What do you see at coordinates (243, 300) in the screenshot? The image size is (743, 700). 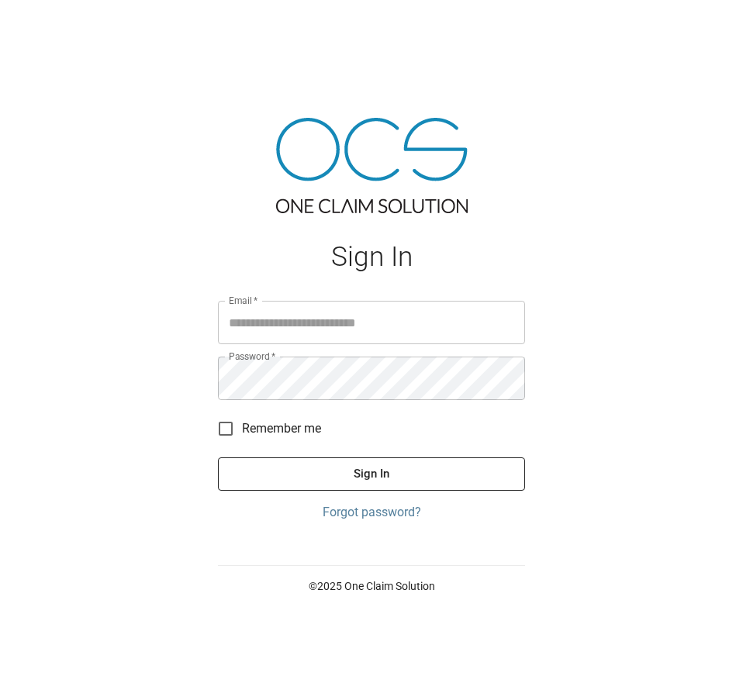 I see `label: Email` at bounding box center [243, 300].